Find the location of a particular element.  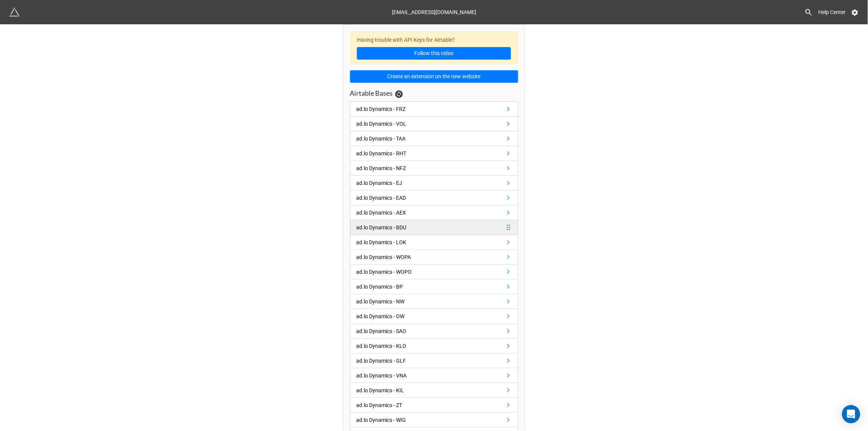

div: ad.lo Dynamics - BDU is located at coordinates (382, 227).